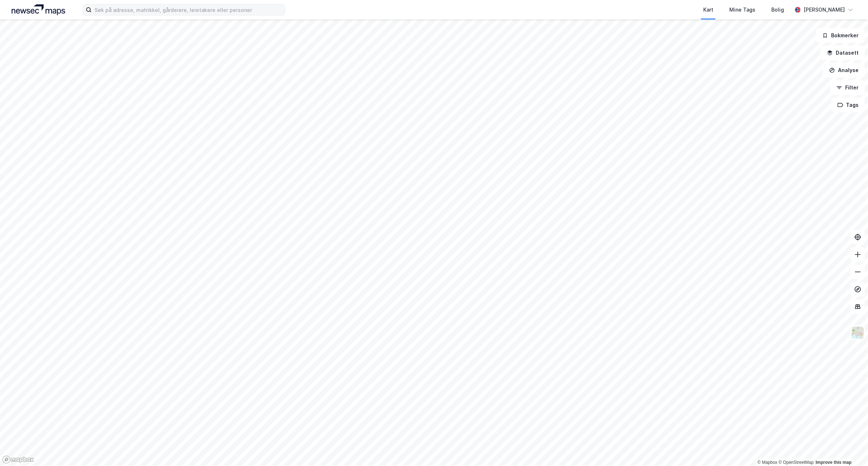 The width and height of the screenshot is (868, 466). I want to click on div: Bolig, so click(777, 10).